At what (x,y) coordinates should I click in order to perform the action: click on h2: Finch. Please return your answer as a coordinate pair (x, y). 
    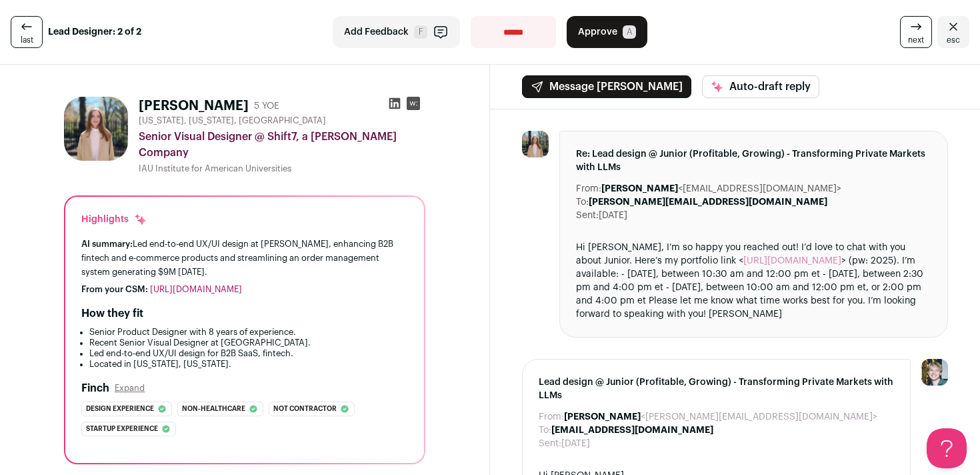
    Looking at the image, I should click on (95, 389).